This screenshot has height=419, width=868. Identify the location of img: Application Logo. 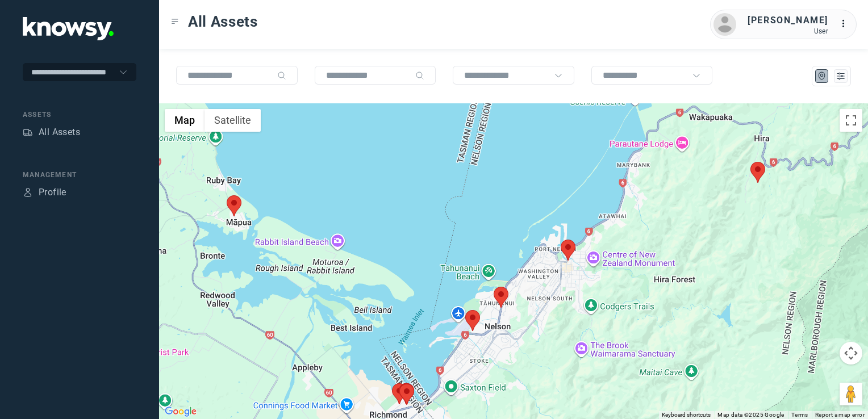
(68, 28).